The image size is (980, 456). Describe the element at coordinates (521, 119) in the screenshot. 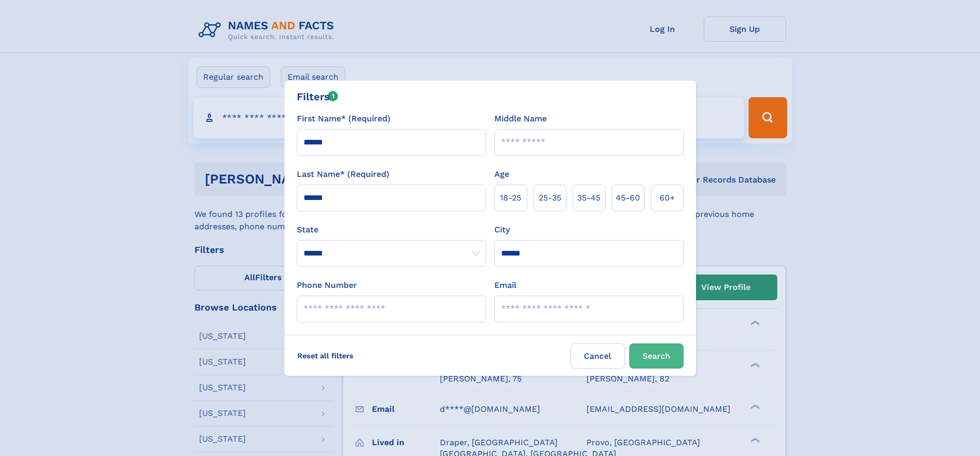

I see `label: Middle Name` at that location.